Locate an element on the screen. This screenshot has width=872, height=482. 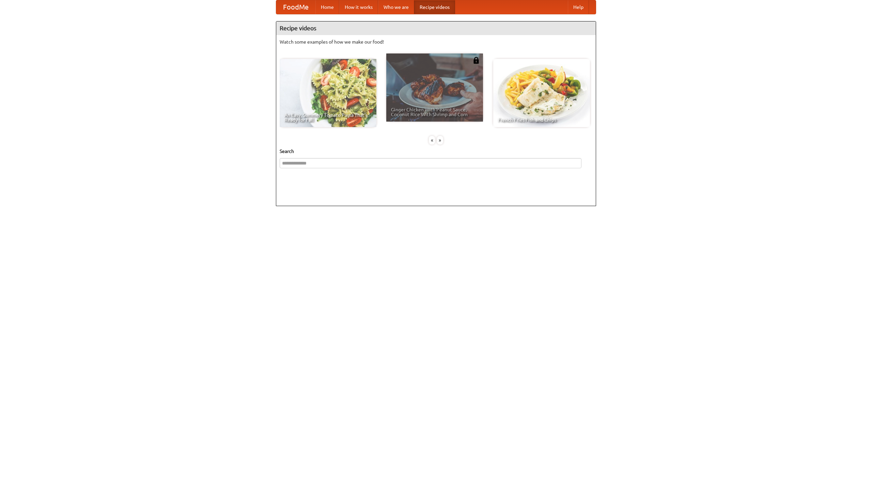
p: Watch some examples of how we make our food! is located at coordinates (436, 42).